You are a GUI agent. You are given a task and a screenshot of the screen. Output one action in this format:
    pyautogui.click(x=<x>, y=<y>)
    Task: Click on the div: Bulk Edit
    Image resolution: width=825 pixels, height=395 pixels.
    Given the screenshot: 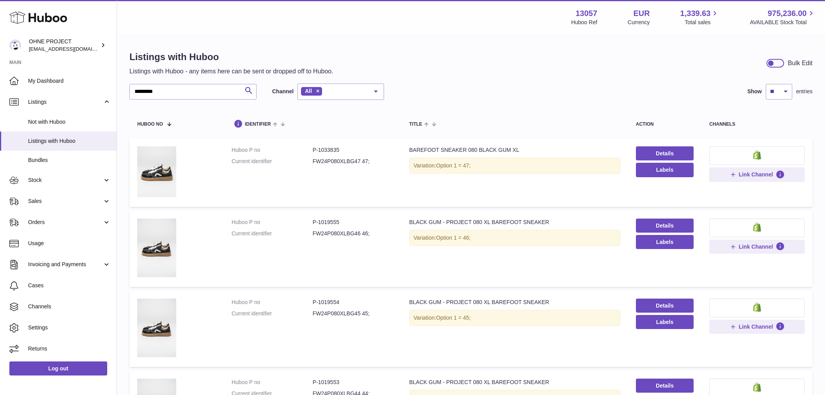 What is the action you would take?
    pyautogui.click(x=800, y=63)
    